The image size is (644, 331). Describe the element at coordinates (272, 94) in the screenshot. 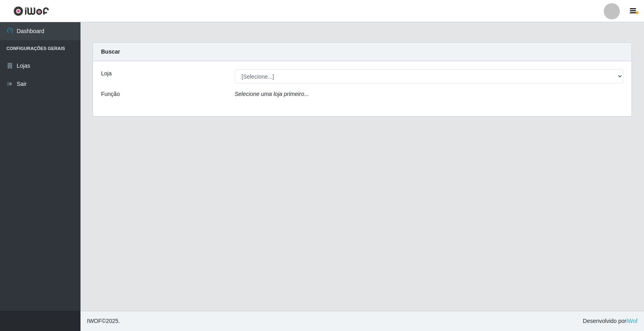

I see `i: Selecione uma loja primeiro...` at that location.